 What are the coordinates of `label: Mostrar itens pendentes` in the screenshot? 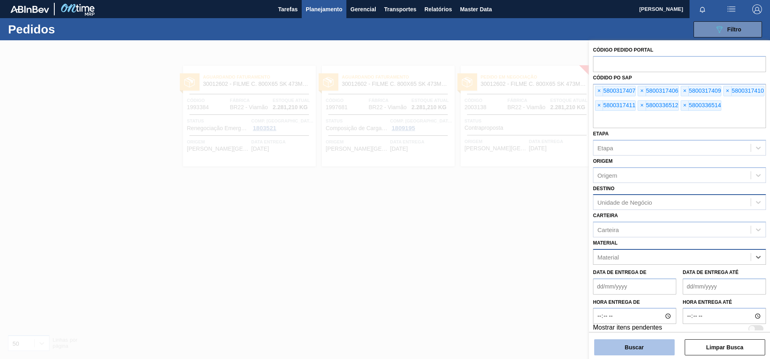 It's located at (628, 328).